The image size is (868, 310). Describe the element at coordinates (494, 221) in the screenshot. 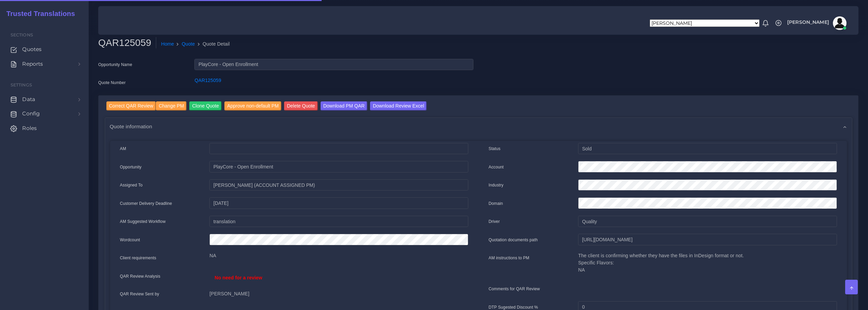

I see `label: Driver` at that location.